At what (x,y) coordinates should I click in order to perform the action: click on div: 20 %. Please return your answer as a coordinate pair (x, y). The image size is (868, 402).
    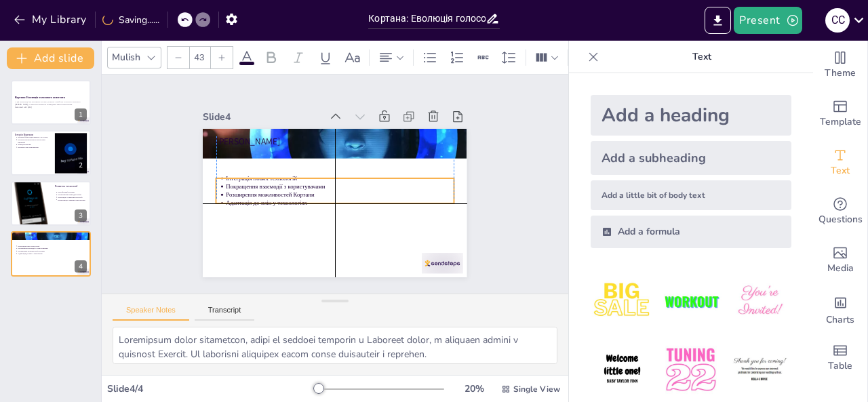
    Looking at the image, I should click on (474, 388).